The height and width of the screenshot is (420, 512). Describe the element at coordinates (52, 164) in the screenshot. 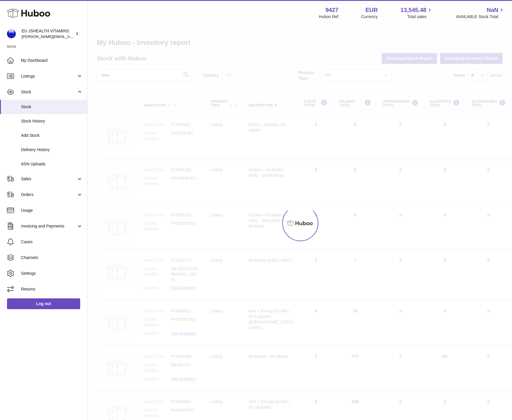

I see `span: ASN Uploads` at that location.